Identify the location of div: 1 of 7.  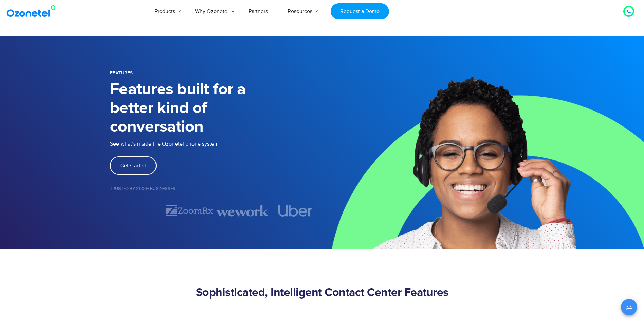
(137, 210).